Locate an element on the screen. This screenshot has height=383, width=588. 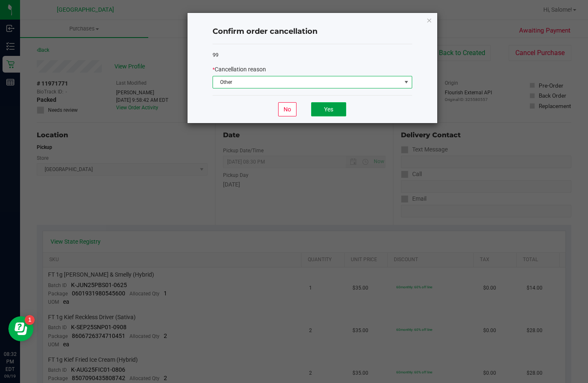
span: Other is located at coordinates (307, 82).